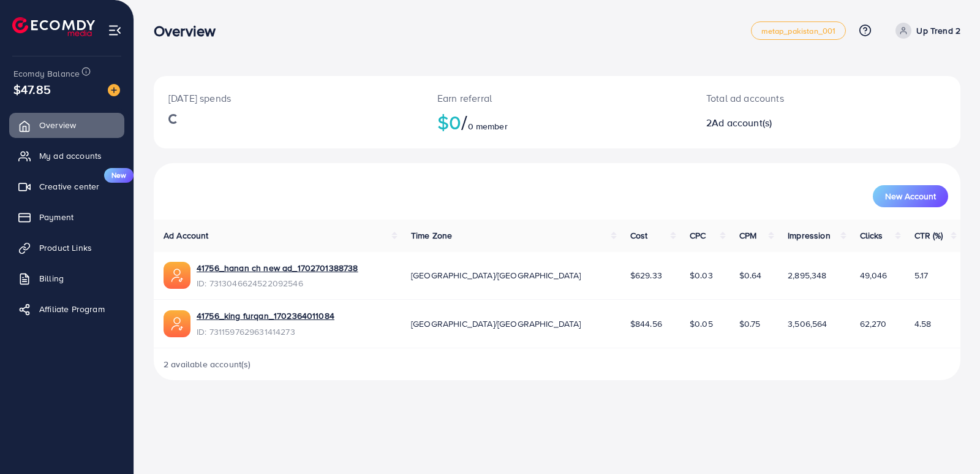 This screenshot has width=980, height=474. I want to click on h2: $0, so click(556, 122).